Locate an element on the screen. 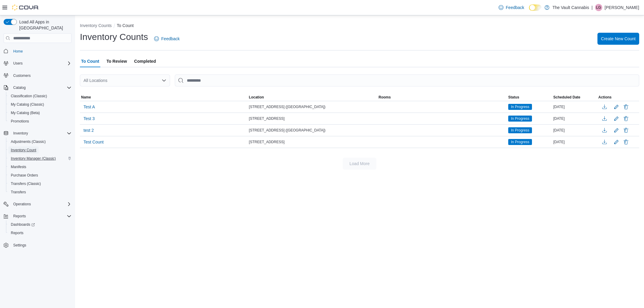  button: Transfers is located at coordinates (40, 192).